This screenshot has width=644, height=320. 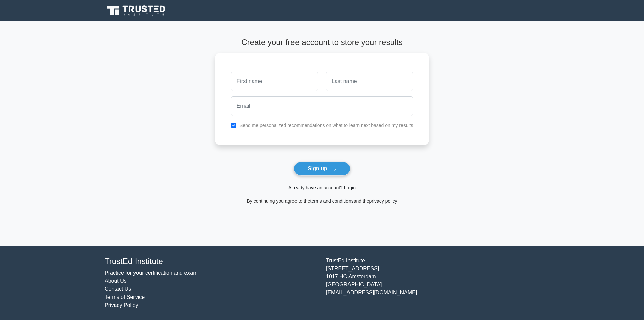 What do you see at coordinates (332, 201) in the screenshot?
I see `a: terms and conditions` at bounding box center [332, 201].